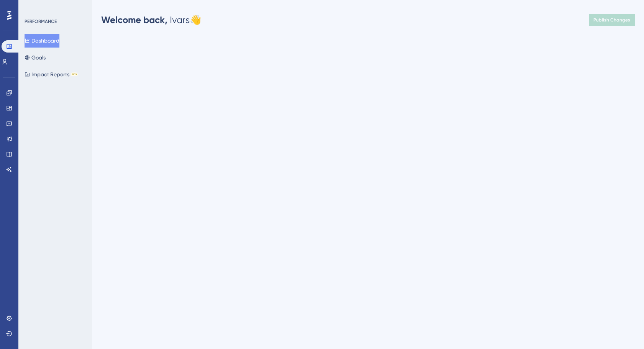 The width and height of the screenshot is (644, 349). Describe the element at coordinates (612, 20) in the screenshot. I see `span: Publish Changes` at that location.